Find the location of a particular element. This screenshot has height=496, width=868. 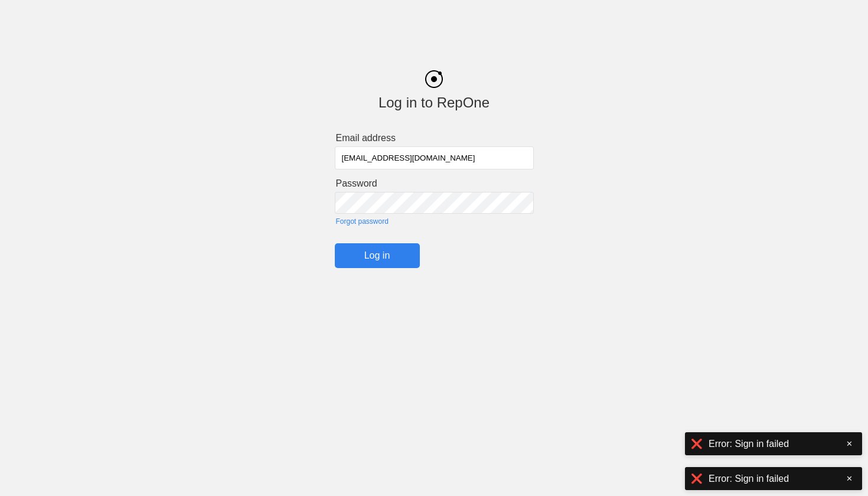

input: Log in is located at coordinates (377, 255).